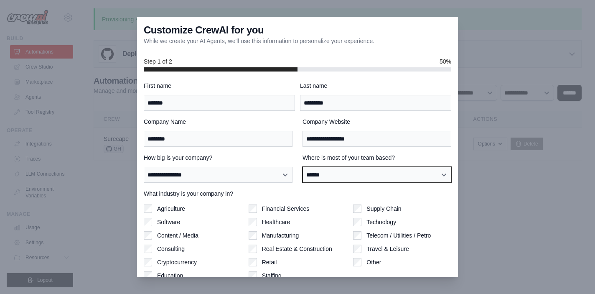 This screenshot has height=294, width=595. What do you see at coordinates (203, 30) in the screenshot?
I see `h3: Customize CrewAI for you` at bounding box center [203, 30].